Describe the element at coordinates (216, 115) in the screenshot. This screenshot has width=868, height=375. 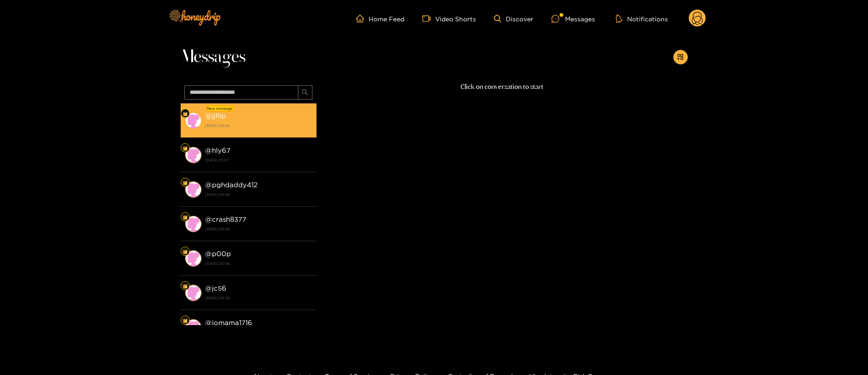
I see `strong: @ jjflip` at that location.